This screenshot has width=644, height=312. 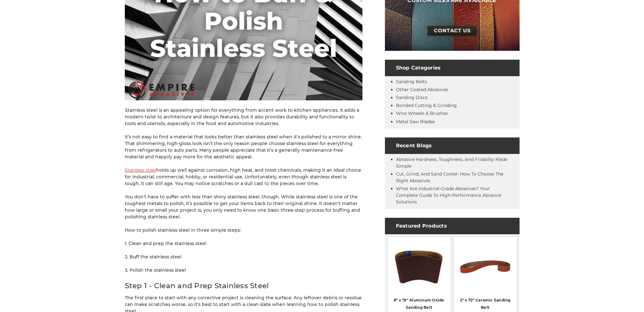 I want to click on p: You don’t have to suffer with less than shiny stainless steel, though. While stainless steel is o..., so click(x=244, y=207).